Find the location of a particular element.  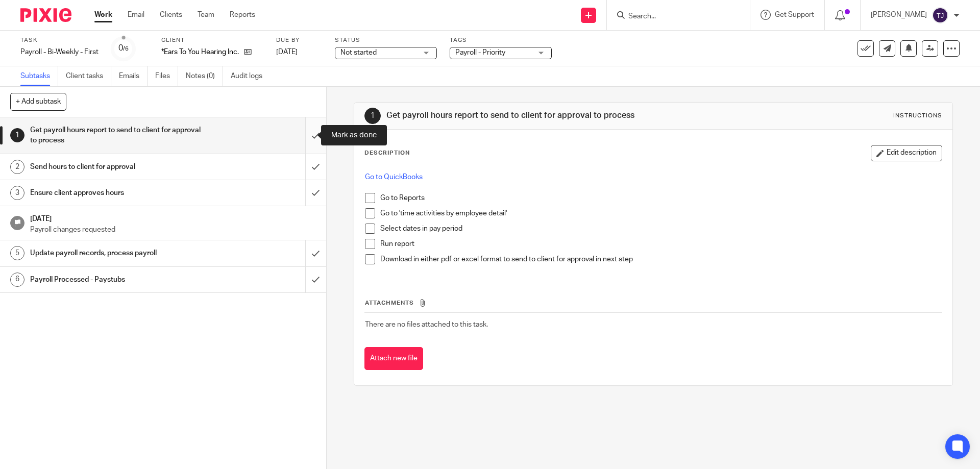

a: Files is located at coordinates (166, 76).